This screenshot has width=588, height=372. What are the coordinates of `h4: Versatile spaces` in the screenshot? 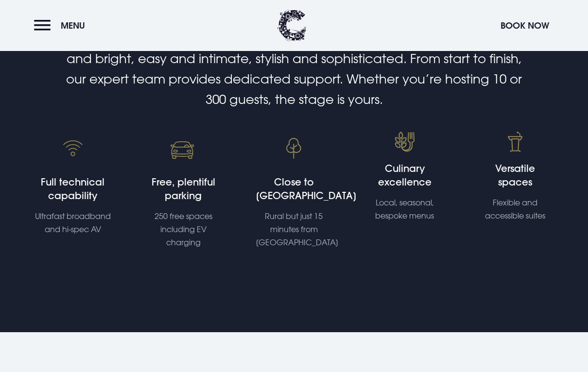 It's located at (514, 175).